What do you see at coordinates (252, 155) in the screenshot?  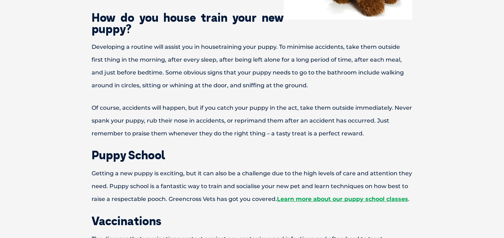 I see `h2: Puppy School` at bounding box center [252, 155].